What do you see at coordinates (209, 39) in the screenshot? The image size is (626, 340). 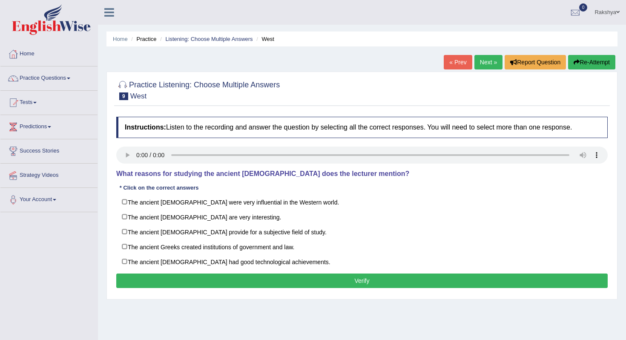 I see `a: Listening: Choose Multiple Answers` at bounding box center [209, 39].